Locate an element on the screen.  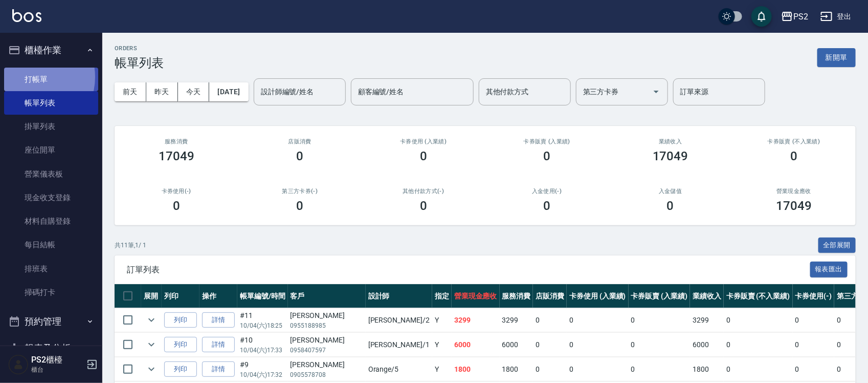
p: 0955188985 is located at coordinates (327, 325).